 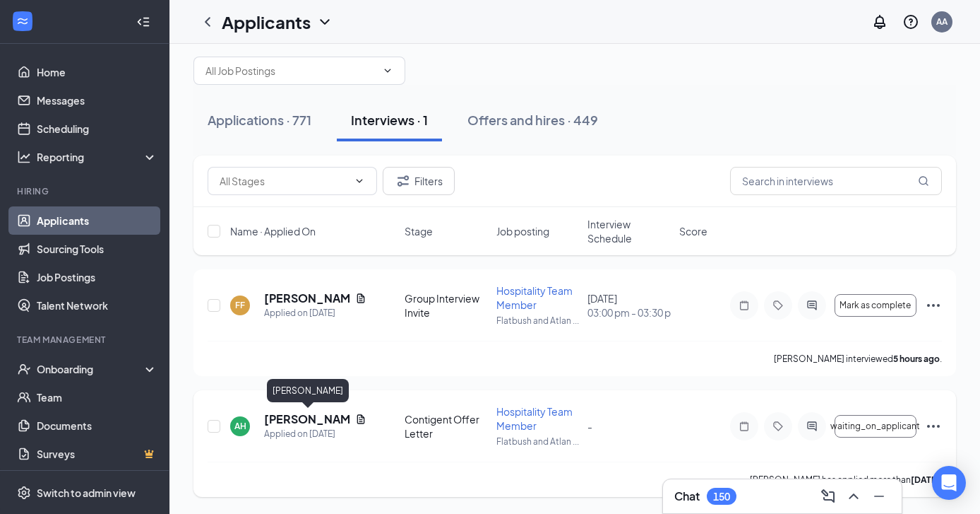 I want to click on button: Mark as complete, so click(x=875, y=305).